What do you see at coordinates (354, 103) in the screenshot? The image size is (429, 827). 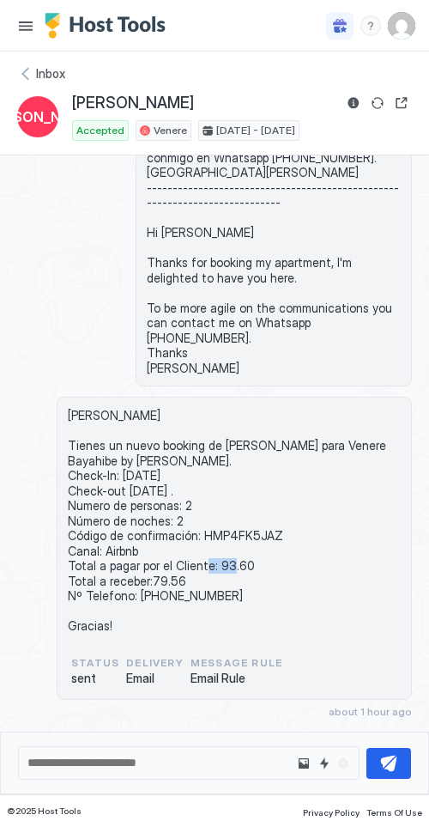 I see `button: Reservation information` at bounding box center [354, 103].